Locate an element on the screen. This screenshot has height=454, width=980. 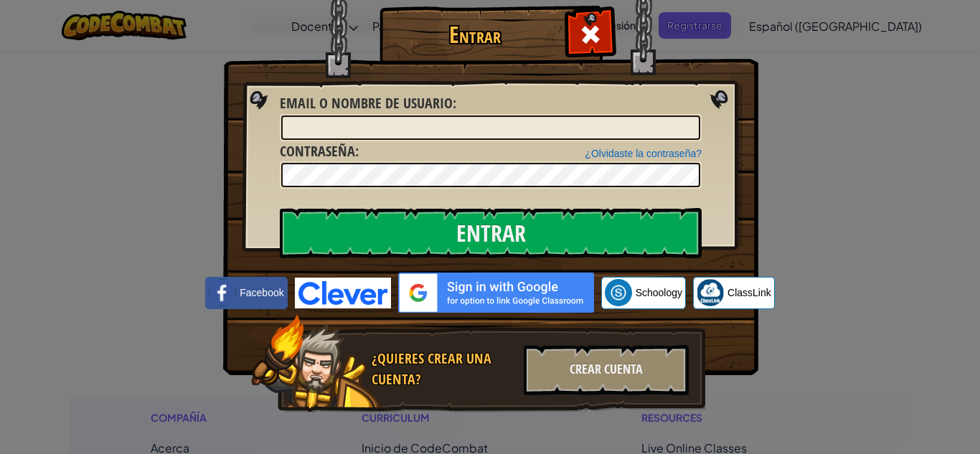
img: facebook_small.png is located at coordinates (223, 293).